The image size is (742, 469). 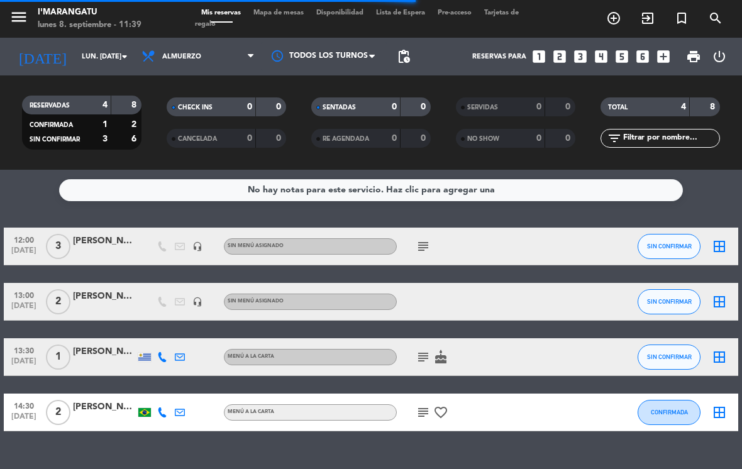 I want to click on i: cake, so click(x=441, y=357).